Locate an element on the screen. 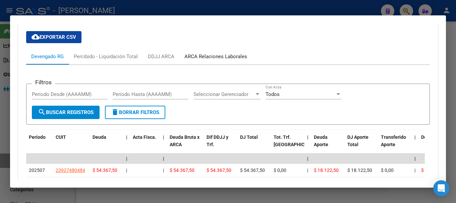  datatable-header-cell: Transferido Aporte is located at coordinates (395, 145).